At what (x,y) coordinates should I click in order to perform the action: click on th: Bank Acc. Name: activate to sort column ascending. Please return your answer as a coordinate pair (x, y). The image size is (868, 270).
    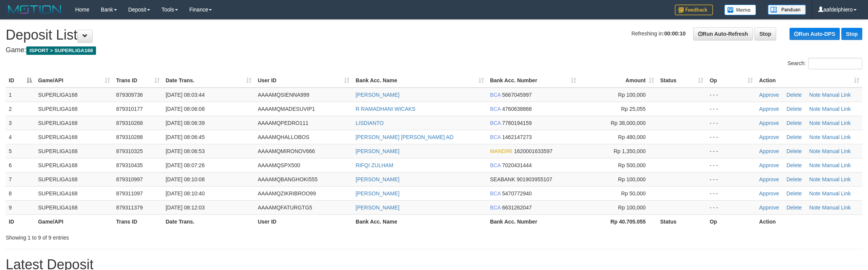
    Looking at the image, I should click on (420, 80).